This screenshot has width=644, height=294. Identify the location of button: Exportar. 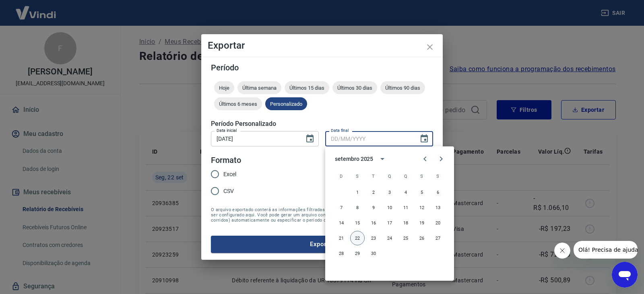
(322, 244).